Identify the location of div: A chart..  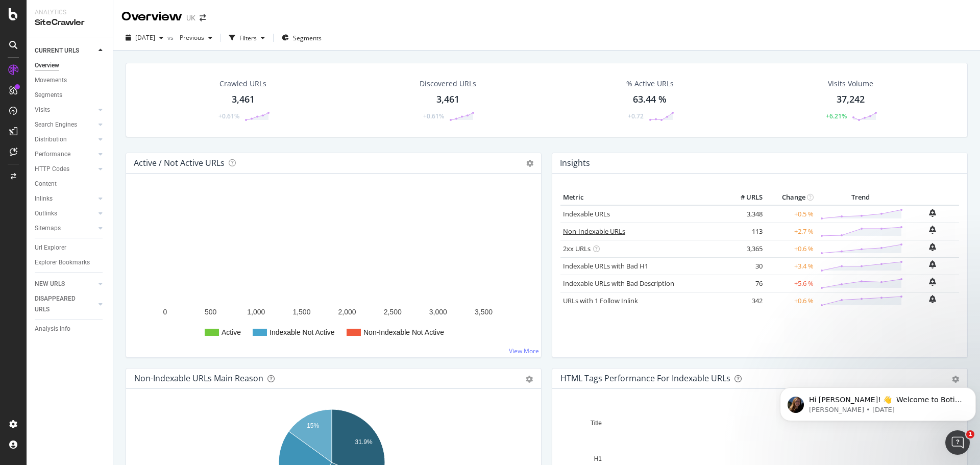
(334, 270).